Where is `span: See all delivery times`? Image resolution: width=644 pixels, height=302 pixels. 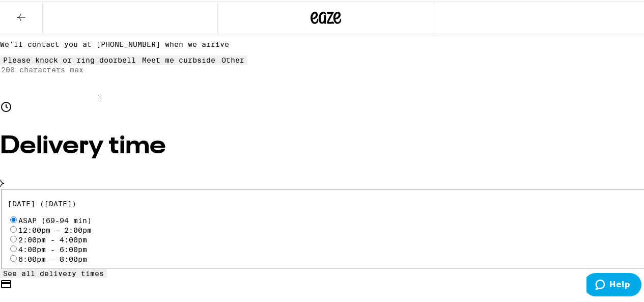 span: See all delivery times is located at coordinates (53, 272).